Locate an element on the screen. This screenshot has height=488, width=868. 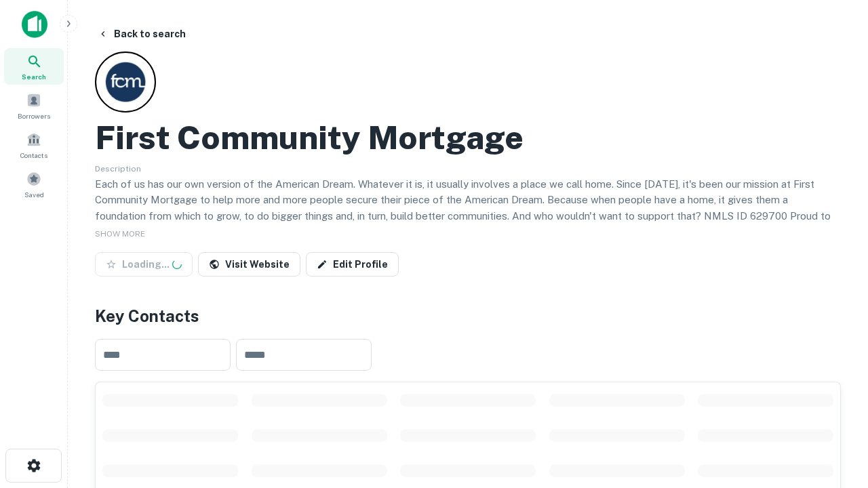
a: Borrowers is located at coordinates (34, 106).